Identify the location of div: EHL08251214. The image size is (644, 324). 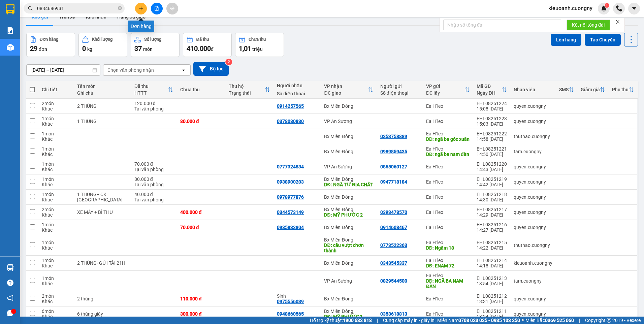
(492, 260).